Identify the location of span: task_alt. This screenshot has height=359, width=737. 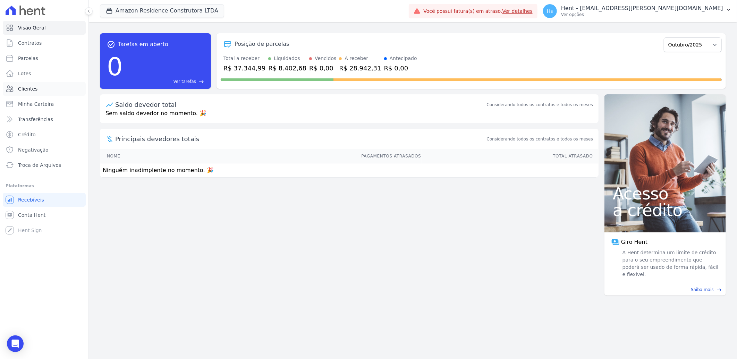
(111, 44).